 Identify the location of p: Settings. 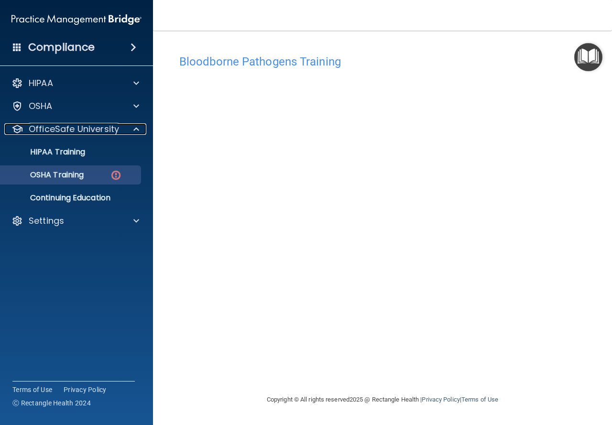
(46, 221).